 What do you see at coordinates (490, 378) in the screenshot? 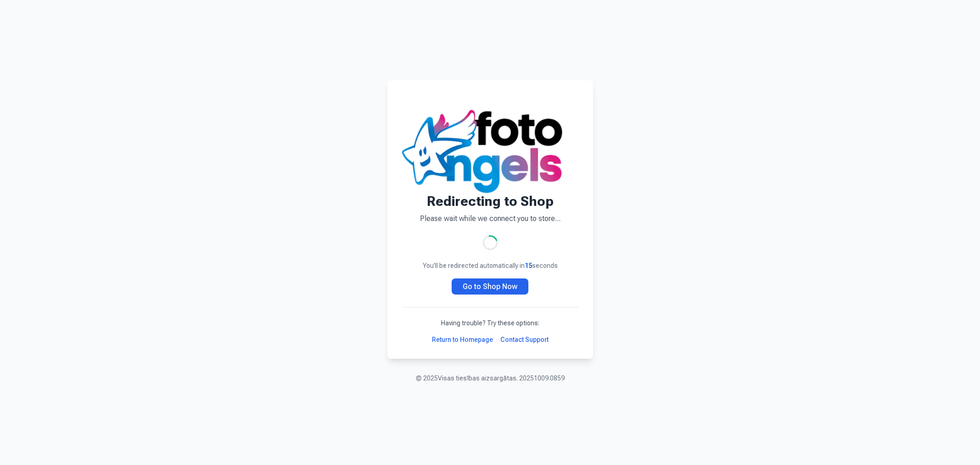
I see `p: © 2025 Visas tiesības aizsargātas. 20251009.0859` at bounding box center [490, 378].